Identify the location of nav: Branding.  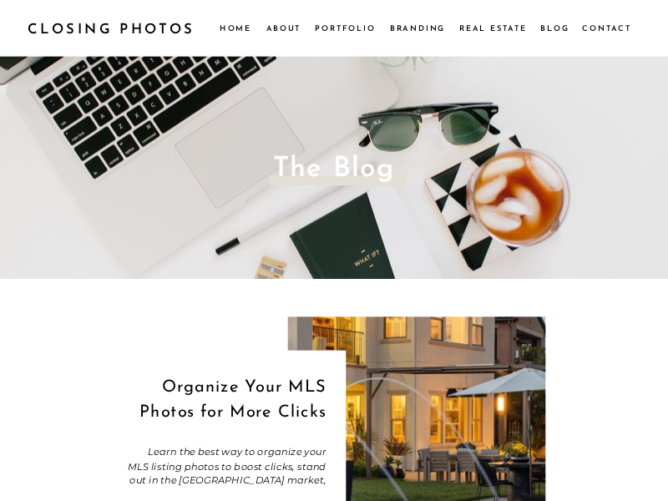
(419, 28).